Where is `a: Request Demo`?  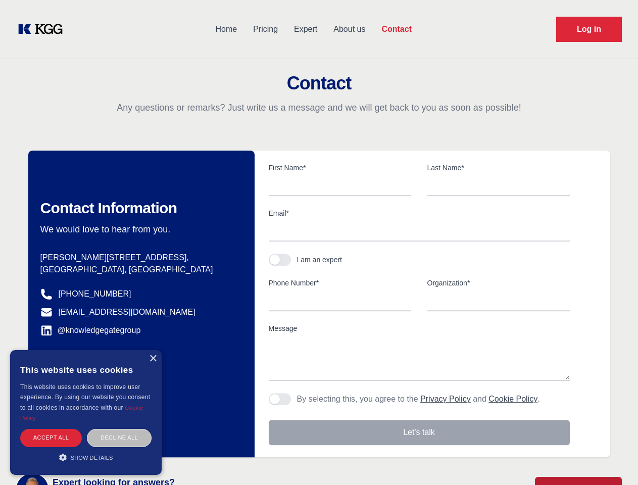
a: Request Demo is located at coordinates (589, 29).